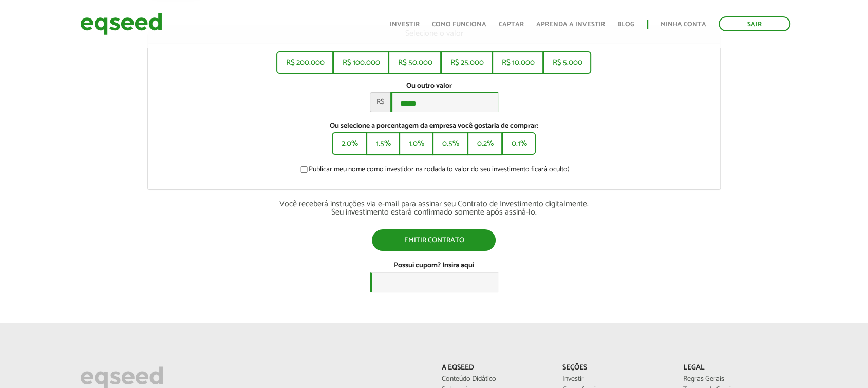  I want to click on a: Aprenda a investir, so click(571, 25).